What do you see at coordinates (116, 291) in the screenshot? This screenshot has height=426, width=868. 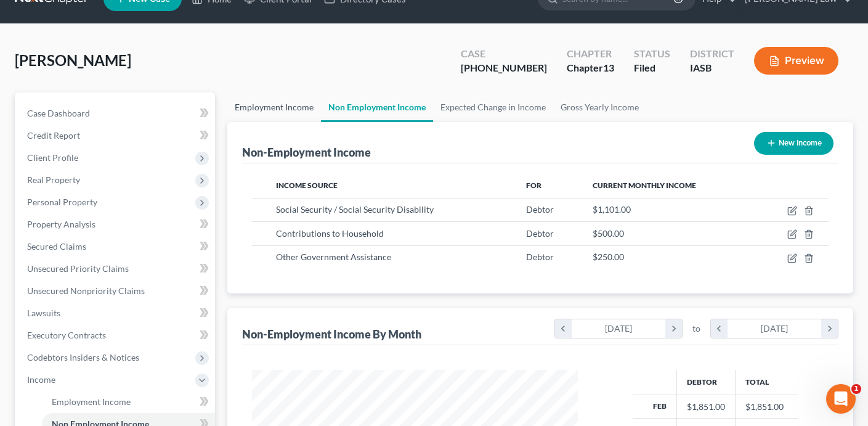 I see `a: Unsecured Nonpriority Claims` at bounding box center [116, 291].